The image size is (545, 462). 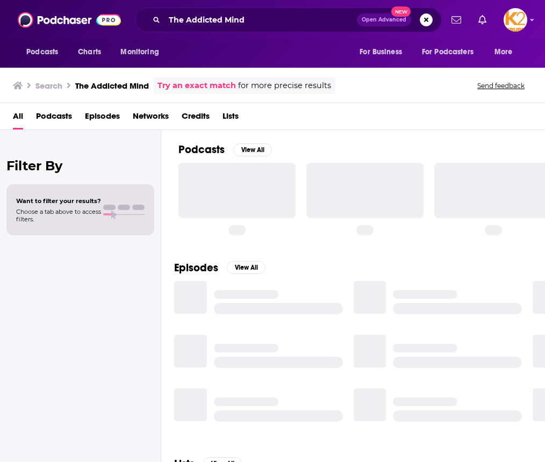 I want to click on h2: Podcasts, so click(x=202, y=149).